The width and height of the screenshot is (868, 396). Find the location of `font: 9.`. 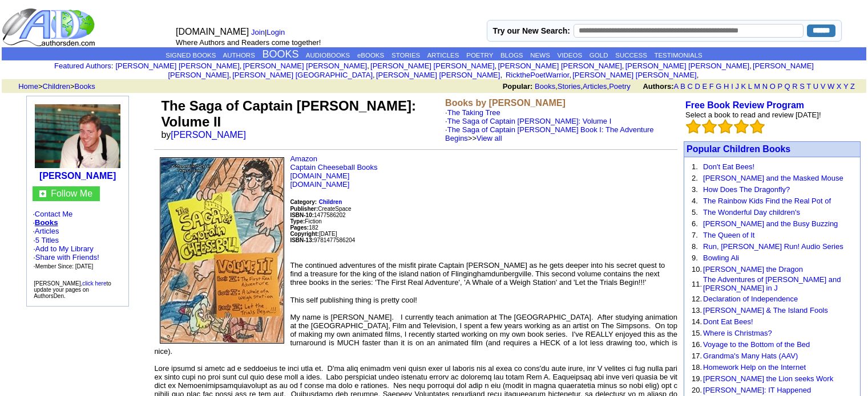

font: 9. is located at coordinates (694, 258).